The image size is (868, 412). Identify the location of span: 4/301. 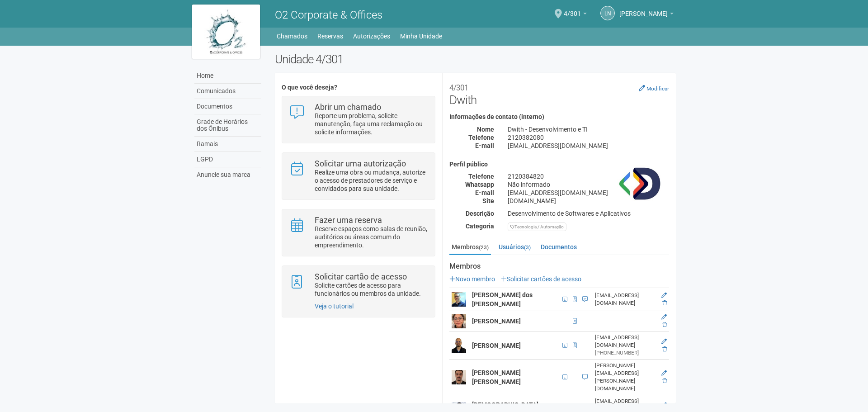
(572, 9).